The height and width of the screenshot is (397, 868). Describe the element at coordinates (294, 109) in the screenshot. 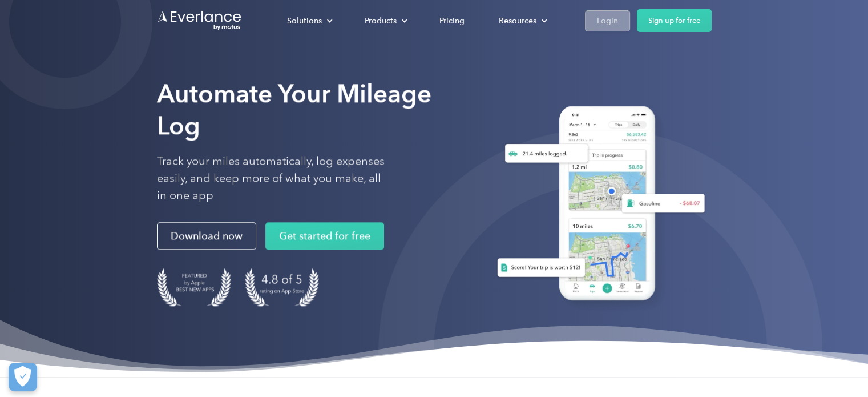

I see `strong: Automate Your Mileage Log` at that location.